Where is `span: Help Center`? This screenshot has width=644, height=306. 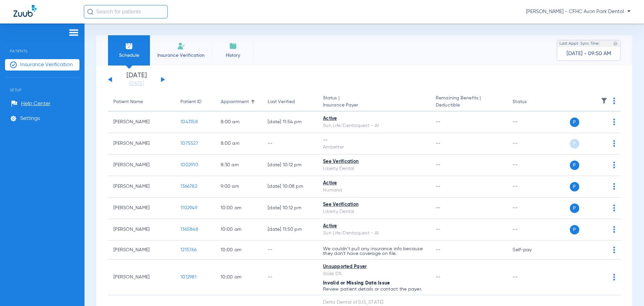 span: Help Center is located at coordinates (36, 104).